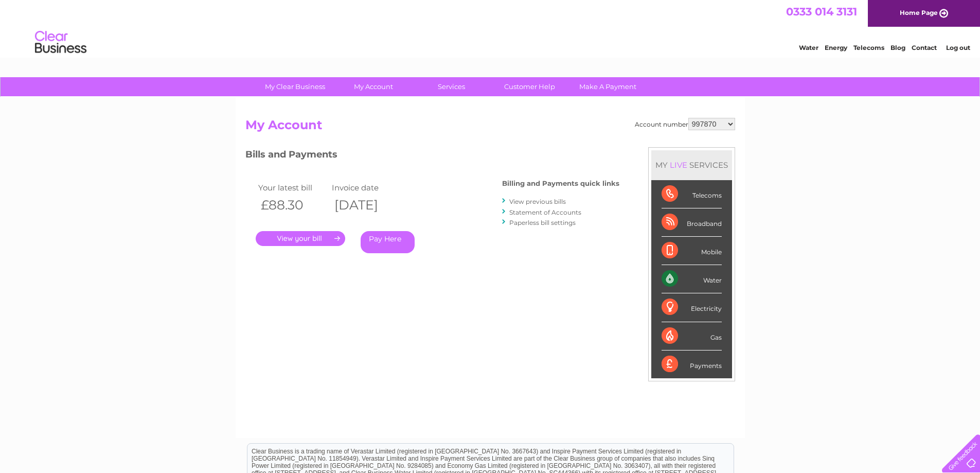 The height and width of the screenshot is (473, 980). Describe the element at coordinates (809, 48) in the screenshot. I see `a: Water` at that location.